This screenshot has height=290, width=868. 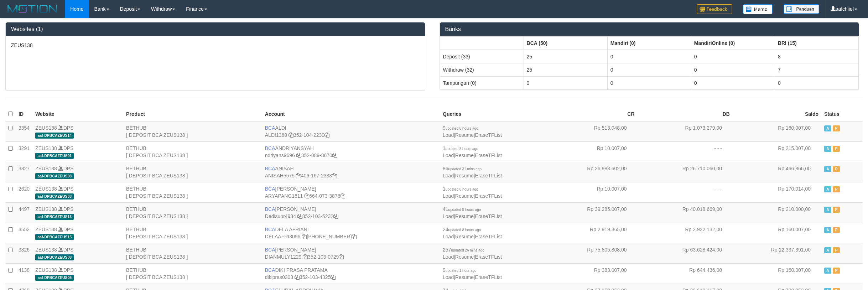 I want to click on a: Copy ALDI1368 to clipboard, so click(x=291, y=135).